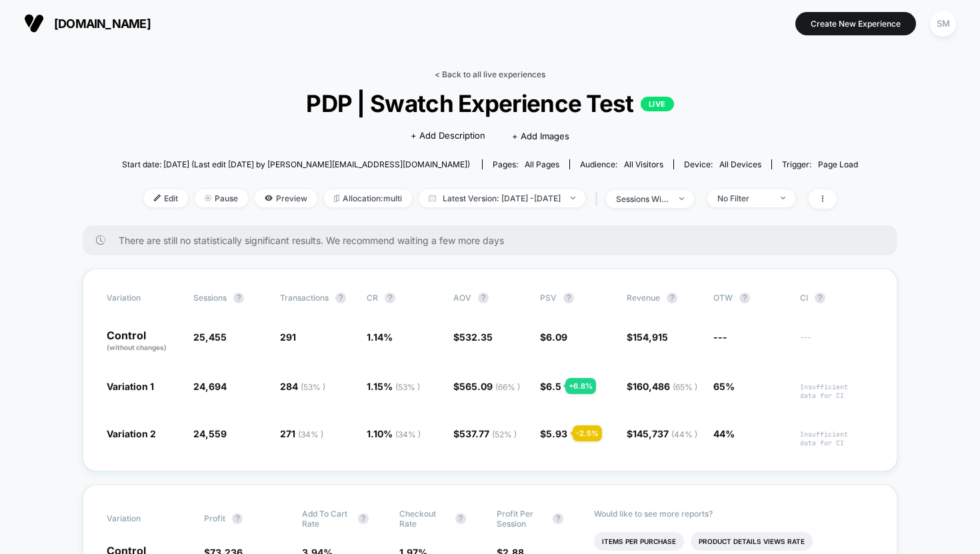 The height and width of the screenshot is (554, 980). I want to click on span: All Visitors, so click(644, 164).